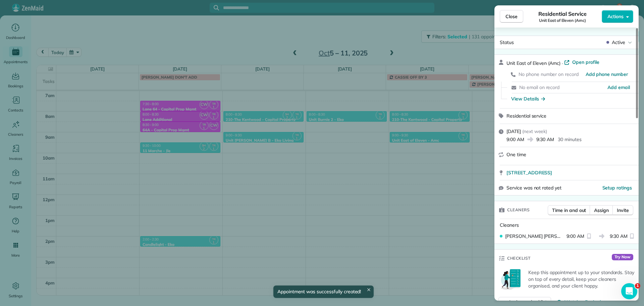 The height and width of the screenshot is (306, 644). I want to click on span: Setup ratings, so click(617, 187).